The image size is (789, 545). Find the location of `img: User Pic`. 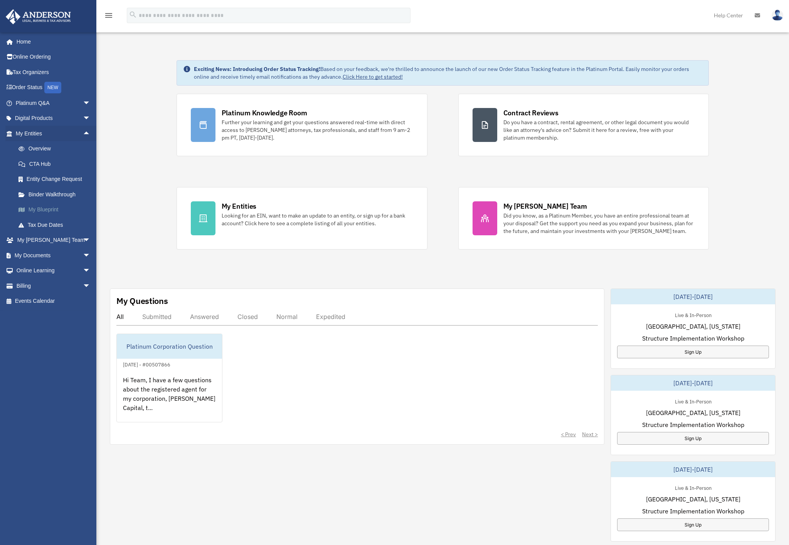

img: User Pic is located at coordinates (778, 15).